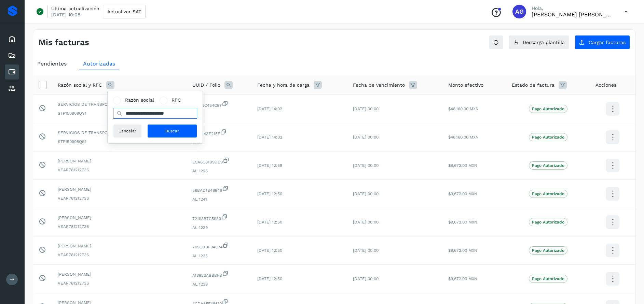 The height and width of the screenshot is (304, 644). I want to click on span: Estado de factura, so click(533, 85).